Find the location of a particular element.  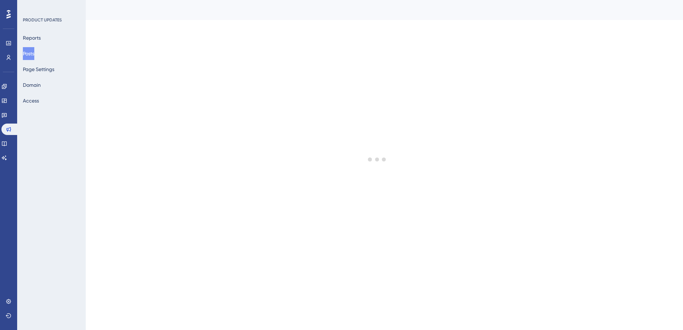

button: Posts is located at coordinates (29, 54).